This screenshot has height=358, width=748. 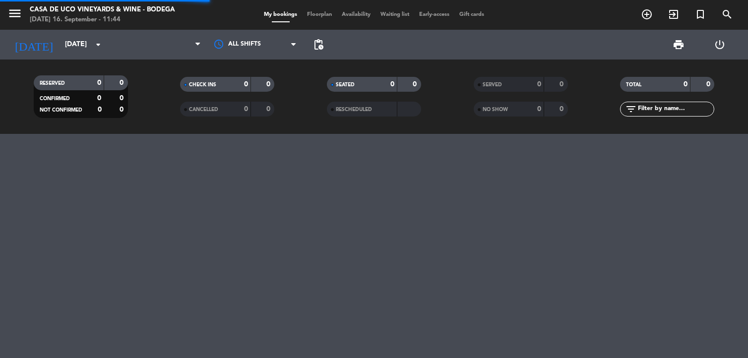 What do you see at coordinates (472, 14) in the screenshot?
I see `span: Gift cards` at bounding box center [472, 14].